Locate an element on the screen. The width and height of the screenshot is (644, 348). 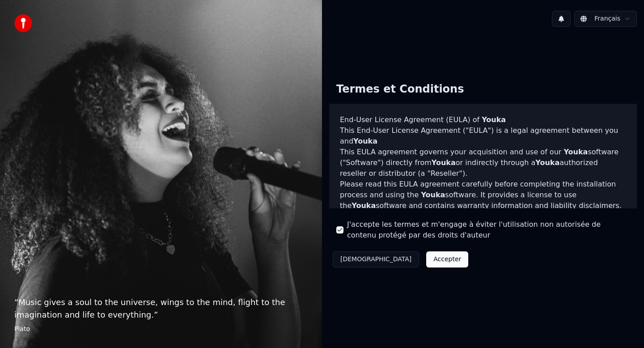
img: youka is located at coordinates (23, 23).